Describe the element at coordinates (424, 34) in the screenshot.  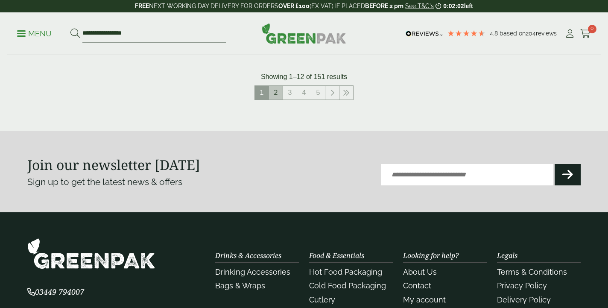
I see `img: REVIEWS.io` at that location.